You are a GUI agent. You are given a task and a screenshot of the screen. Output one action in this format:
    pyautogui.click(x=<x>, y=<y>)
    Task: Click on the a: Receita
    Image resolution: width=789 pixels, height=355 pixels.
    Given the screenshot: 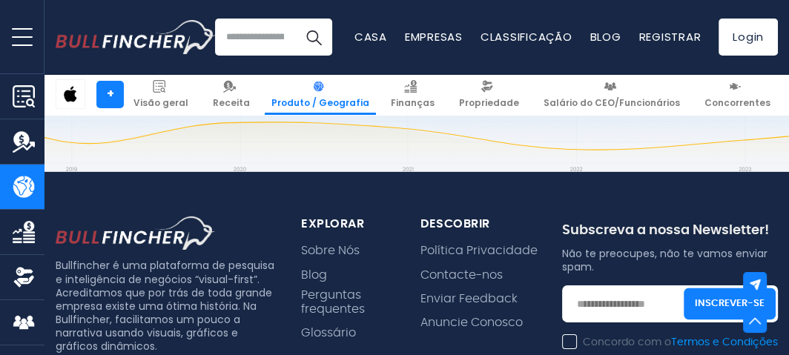 What is the action you would take?
    pyautogui.click(x=231, y=94)
    